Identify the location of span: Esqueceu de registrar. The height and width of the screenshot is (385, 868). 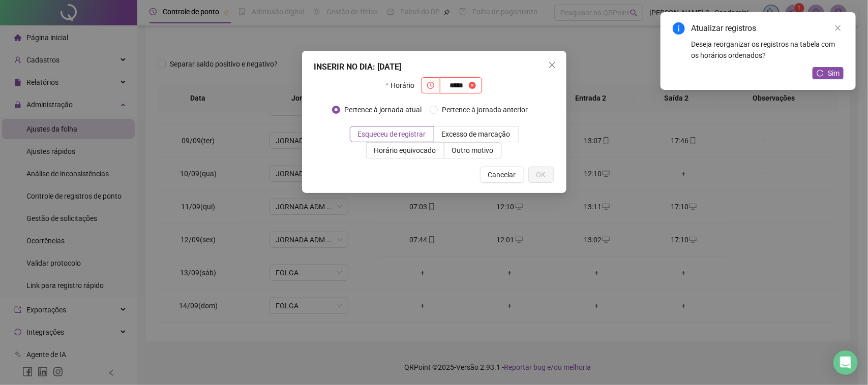
(392, 134).